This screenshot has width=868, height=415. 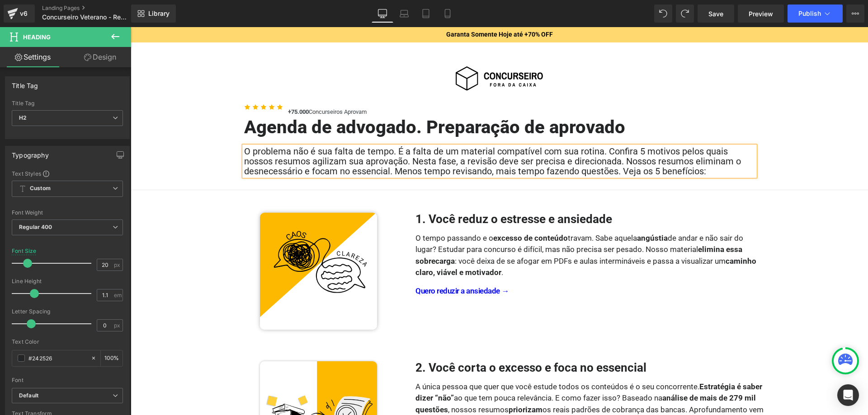 I want to click on a: v6, so click(x=19, y=14).